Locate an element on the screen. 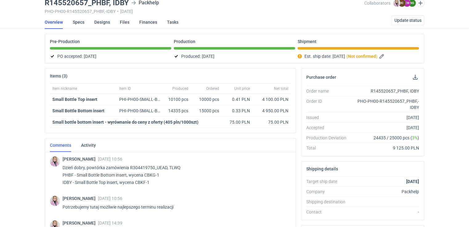  div: Order name is located at coordinates (329, 91).